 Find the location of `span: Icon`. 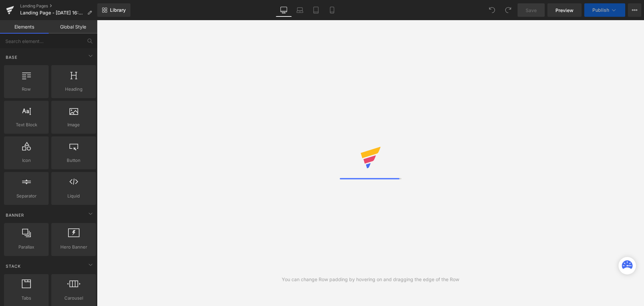

span: Icon is located at coordinates (26, 160).